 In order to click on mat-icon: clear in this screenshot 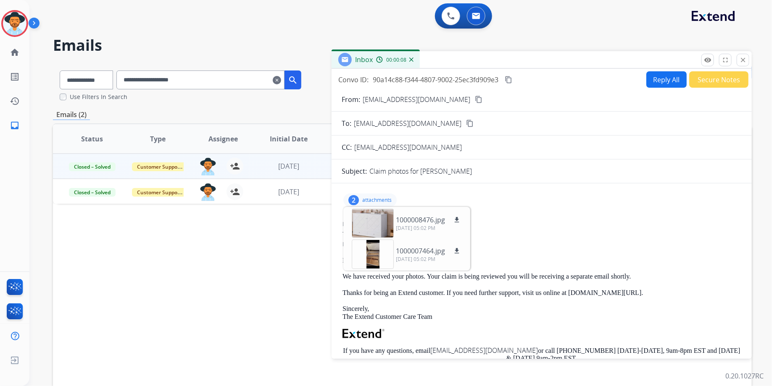, I will do `click(277, 80)`.